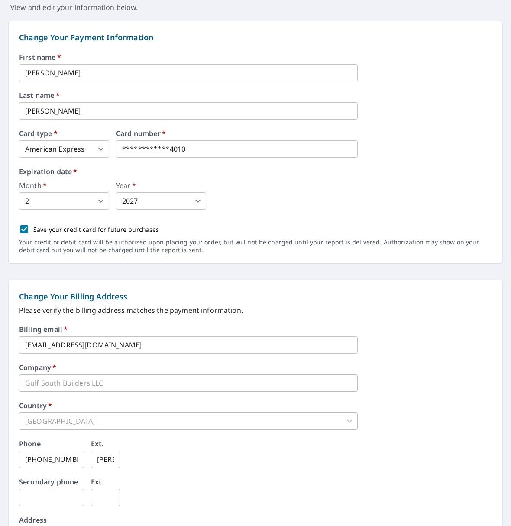  What do you see at coordinates (43, 329) in the screenshot?
I see `label: Billing email` at bounding box center [43, 329].